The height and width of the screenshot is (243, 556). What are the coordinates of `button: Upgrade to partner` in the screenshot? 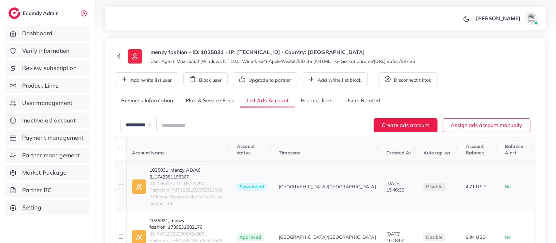 It's located at (265, 79).